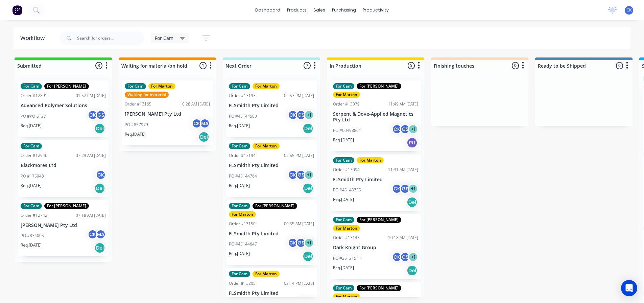 Image resolution: width=644 pixels, height=303 pixels. I want to click on div: products, so click(297, 10).